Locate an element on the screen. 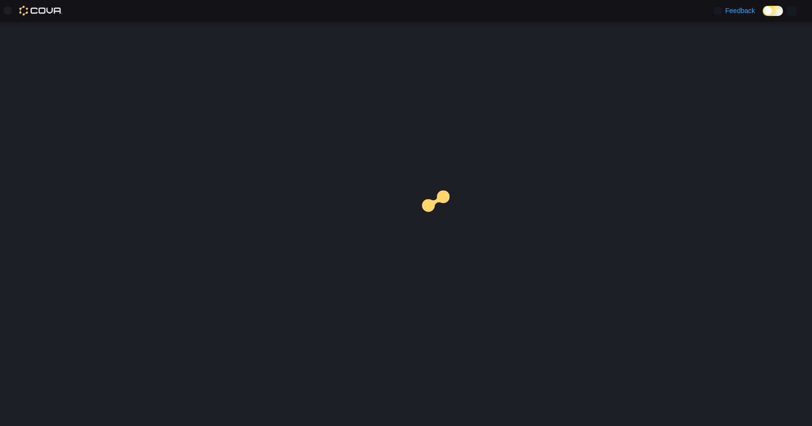 This screenshot has width=812, height=426. img: cova-loader is located at coordinates (442, 219).